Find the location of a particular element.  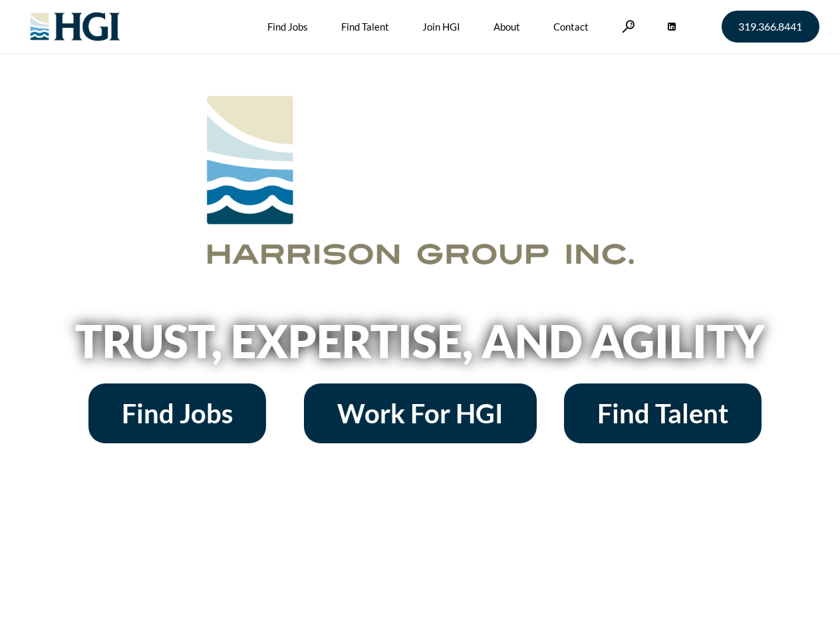

a: 319.366.8441 is located at coordinates (770, 27).